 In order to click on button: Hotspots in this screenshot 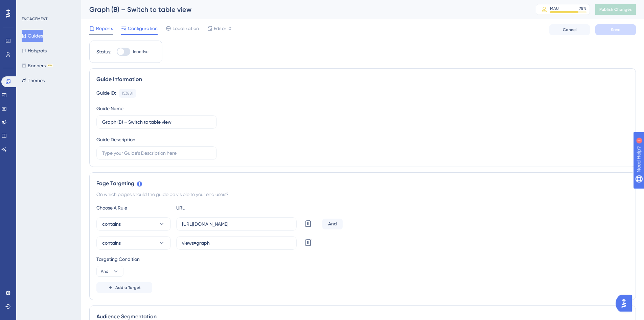, I will do `click(34, 51)`.